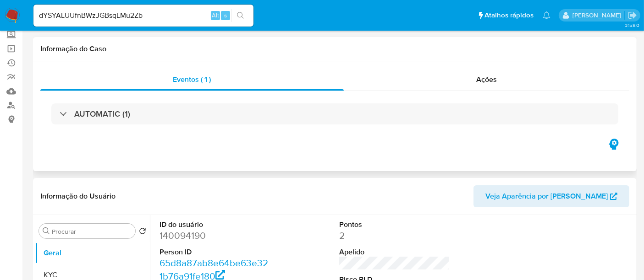 This screenshot has height=280, width=644. I want to click on div: AUTOMATIC (1), so click(334, 114).